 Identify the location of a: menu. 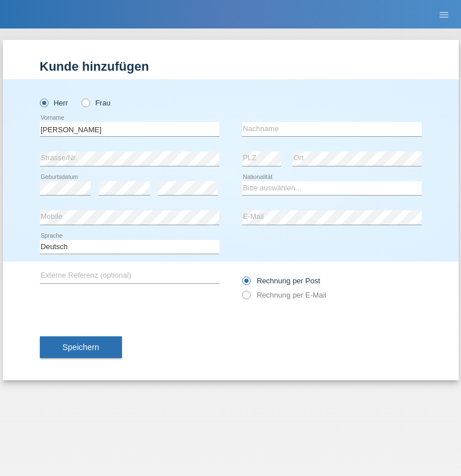
(444, 14).